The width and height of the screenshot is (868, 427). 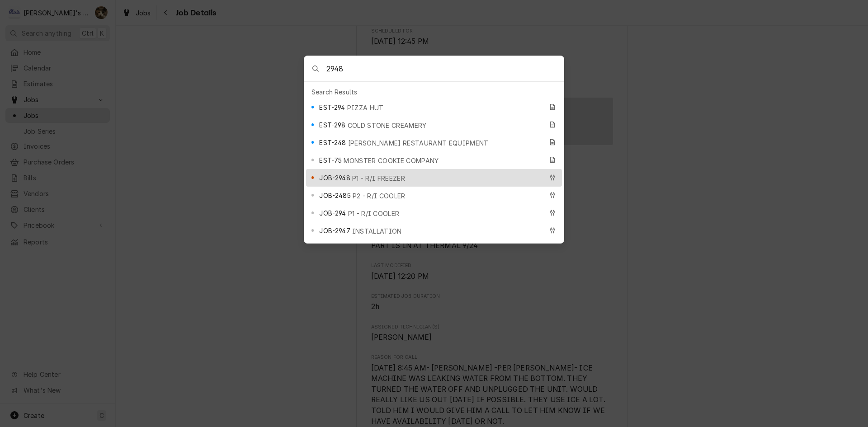 I want to click on span: EST-298, so click(x=333, y=125).